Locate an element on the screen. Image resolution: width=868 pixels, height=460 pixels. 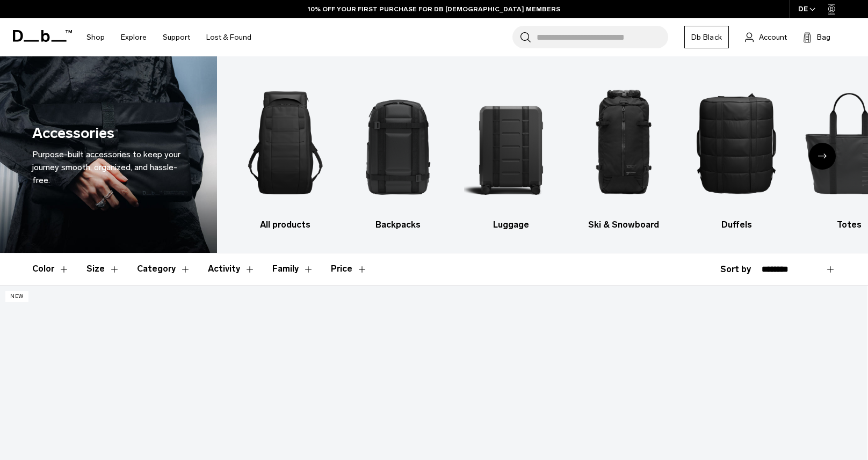
h3: Luggage is located at coordinates (511, 225).